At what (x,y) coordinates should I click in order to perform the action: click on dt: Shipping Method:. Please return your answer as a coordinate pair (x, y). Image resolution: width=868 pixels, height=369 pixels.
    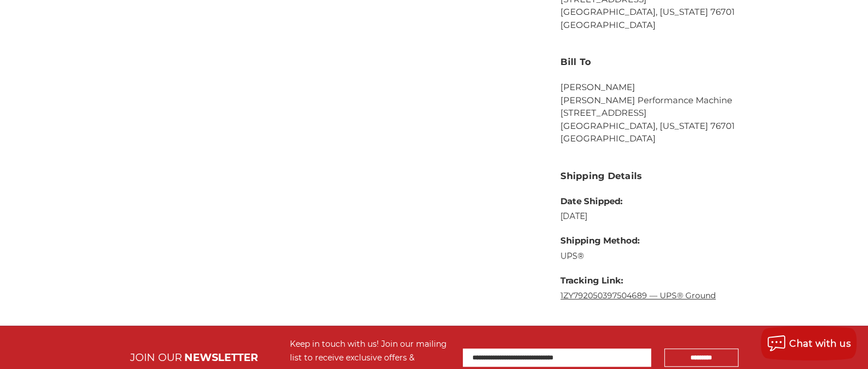
    Looking at the image, I should click on (638, 240).